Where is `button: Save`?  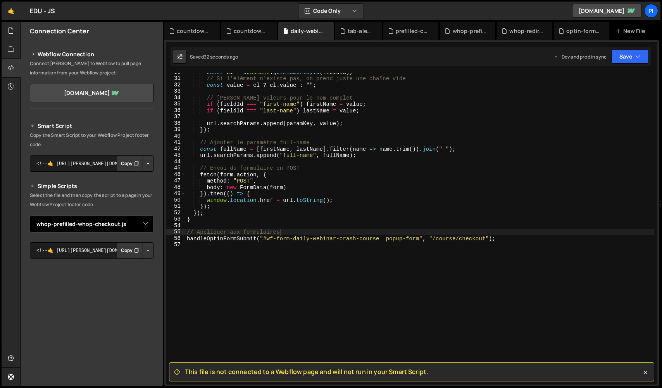
button: Save is located at coordinates (630, 57).